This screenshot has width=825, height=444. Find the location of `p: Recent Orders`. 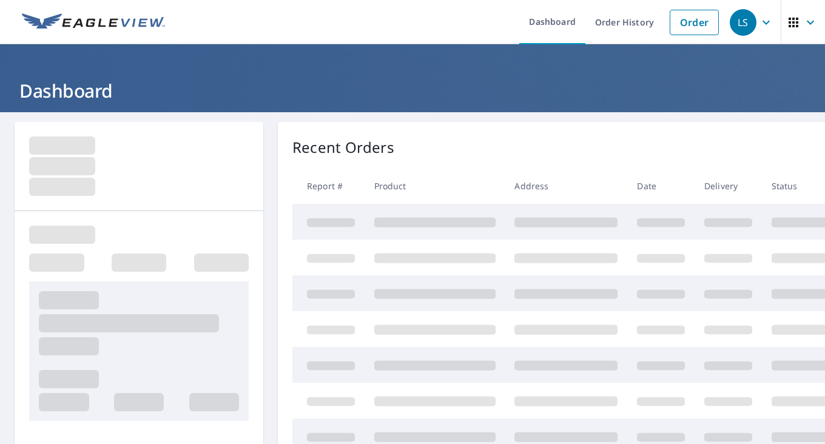

p: Recent Orders is located at coordinates (343, 147).